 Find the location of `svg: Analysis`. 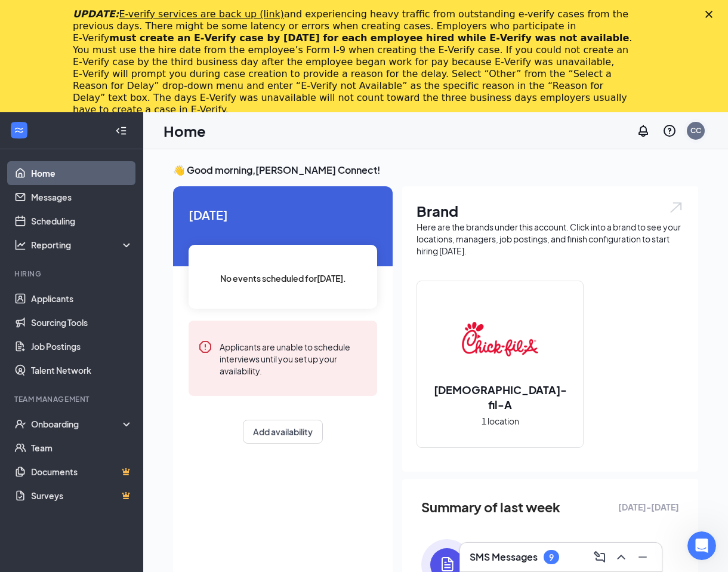

svg: Analysis is located at coordinates (20, 244).